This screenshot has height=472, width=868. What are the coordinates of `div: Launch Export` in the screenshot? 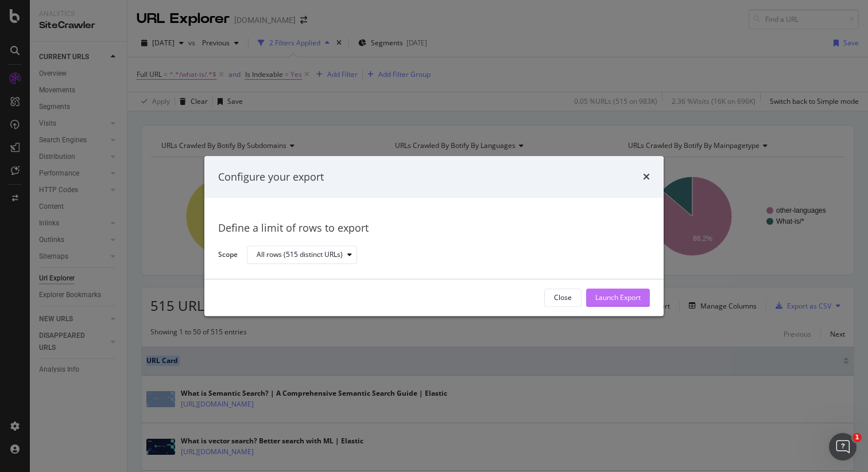 It's located at (617, 297).